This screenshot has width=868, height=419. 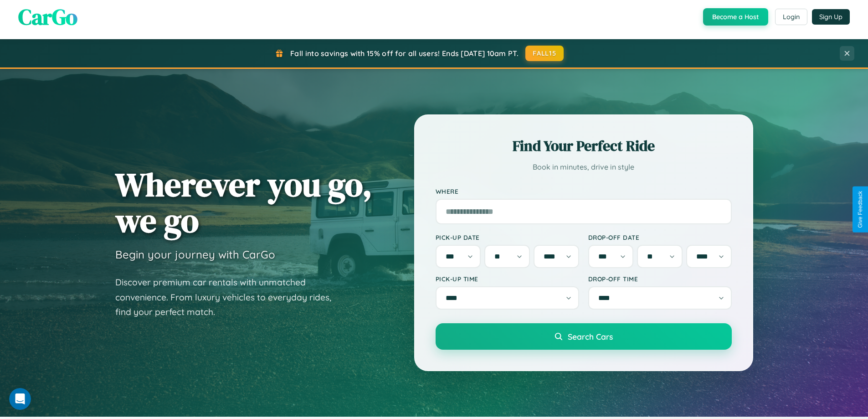 What do you see at coordinates (507, 237) in the screenshot?
I see `label: Pick-up Date` at bounding box center [507, 237].